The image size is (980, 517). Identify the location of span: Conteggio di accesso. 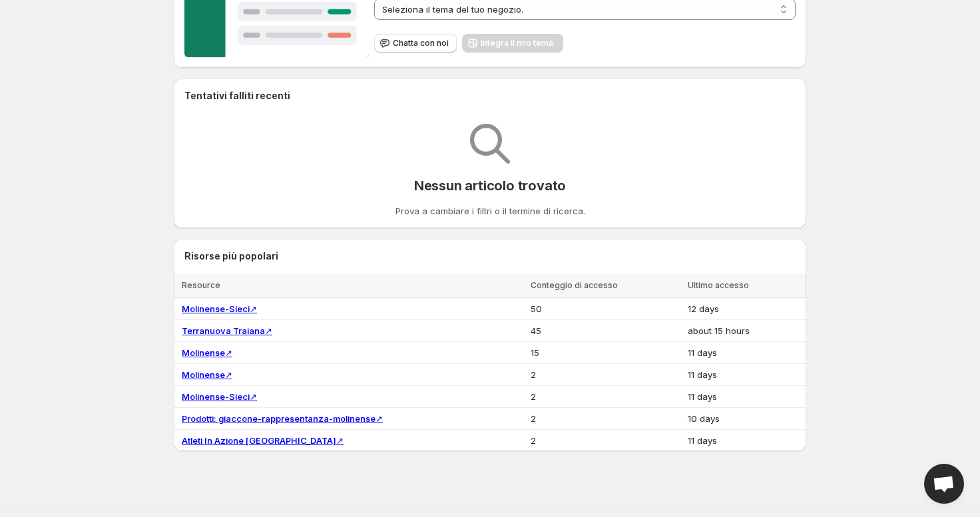
(574, 285).